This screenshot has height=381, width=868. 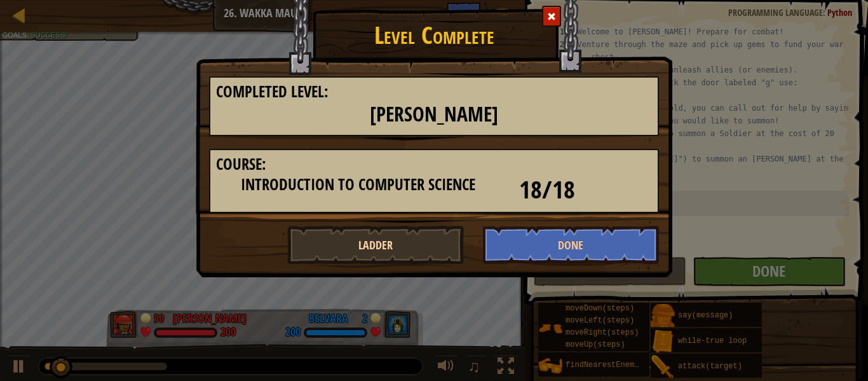 What do you see at coordinates (572, 244) in the screenshot?
I see `button: Done` at bounding box center [572, 244].